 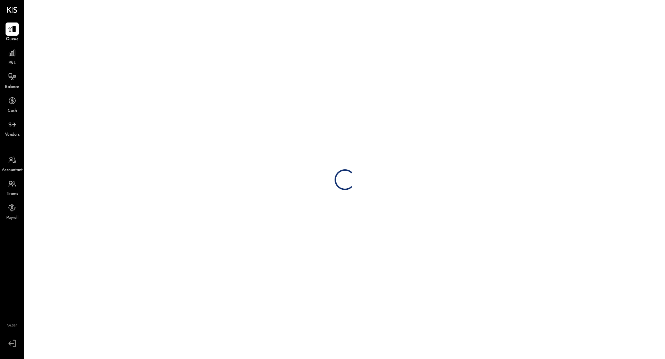 What do you see at coordinates (12, 56) in the screenshot?
I see `a: P&L` at bounding box center [12, 56].